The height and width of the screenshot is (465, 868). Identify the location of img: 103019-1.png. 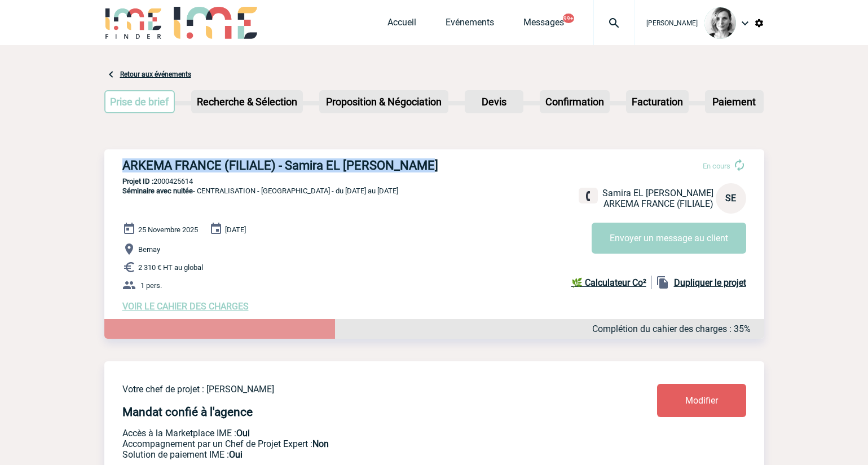
(720, 23).